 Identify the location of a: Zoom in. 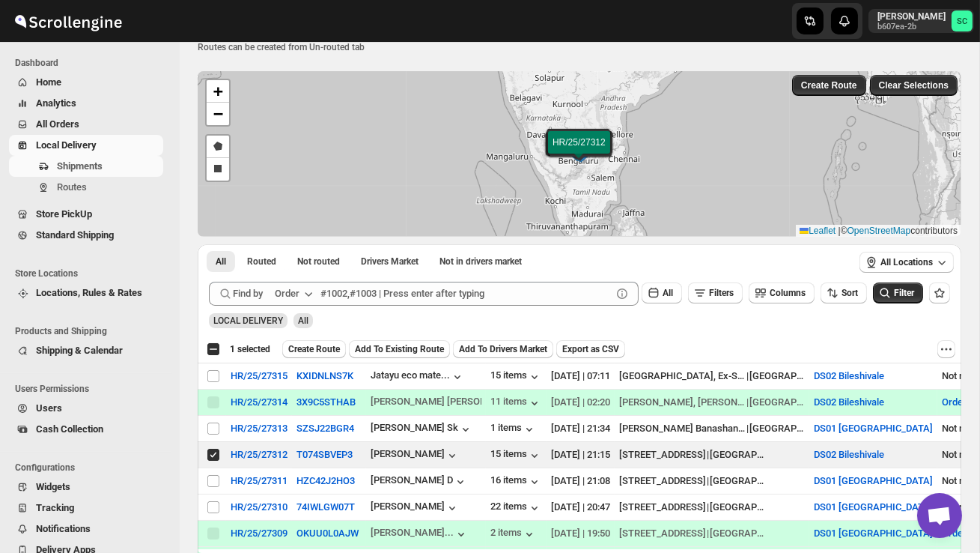
(217, 91).